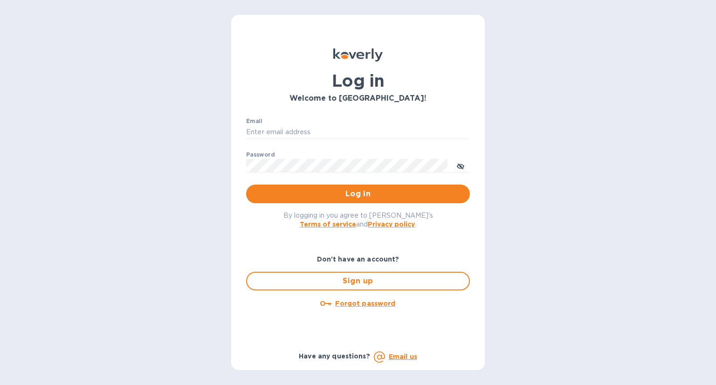 This screenshot has width=716, height=385. Describe the element at coordinates (358, 55) in the screenshot. I see `img: Koverly` at that location.